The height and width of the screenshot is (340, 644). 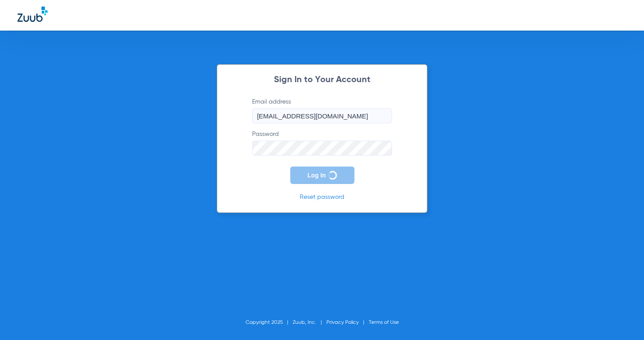 I want to click on img: Zuub Logo, so click(x=32, y=14).